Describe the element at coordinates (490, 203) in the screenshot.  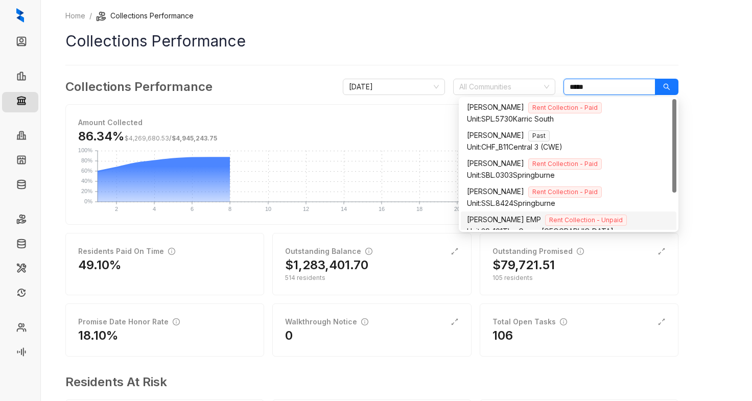
I see `span: Unit: SSL.8424` at that location.